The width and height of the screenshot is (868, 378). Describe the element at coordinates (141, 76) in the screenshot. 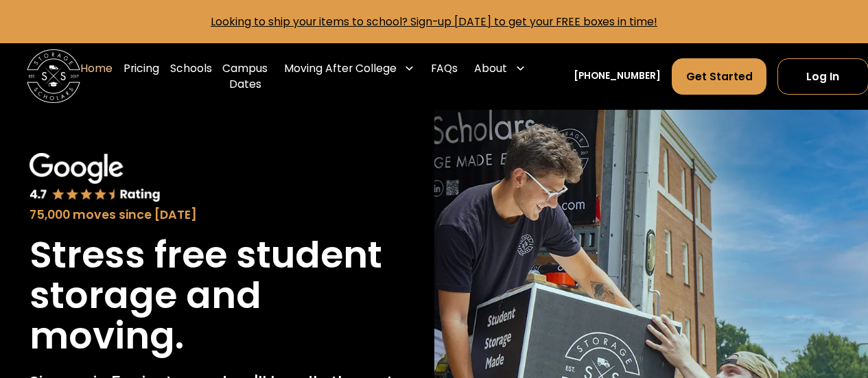

I see `a: Pricing` at that location.